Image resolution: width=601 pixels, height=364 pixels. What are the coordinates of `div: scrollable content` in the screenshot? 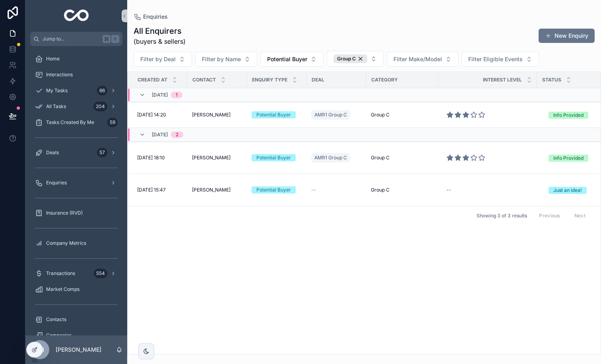 It's located at (76, 191).